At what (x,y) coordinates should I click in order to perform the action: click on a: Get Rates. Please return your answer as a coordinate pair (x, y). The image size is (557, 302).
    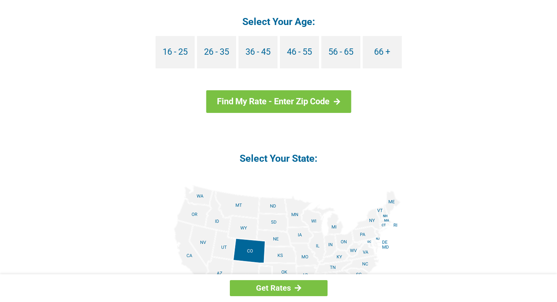
    Looking at the image, I should click on (279, 288).